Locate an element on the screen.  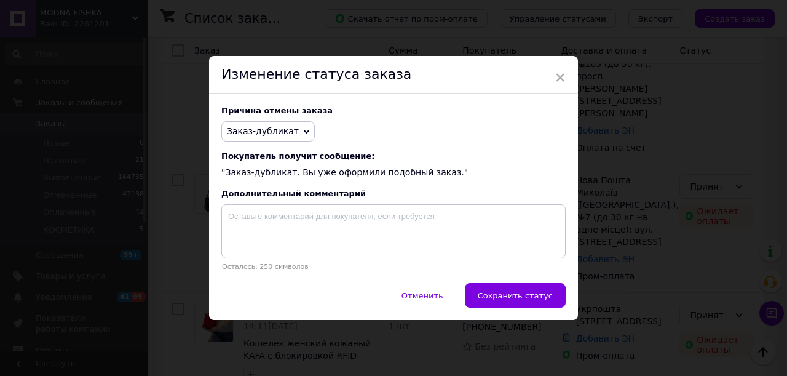
div: "Заказ-дубликат. Вы уже оформили подобный заказ." is located at coordinates (393, 165).